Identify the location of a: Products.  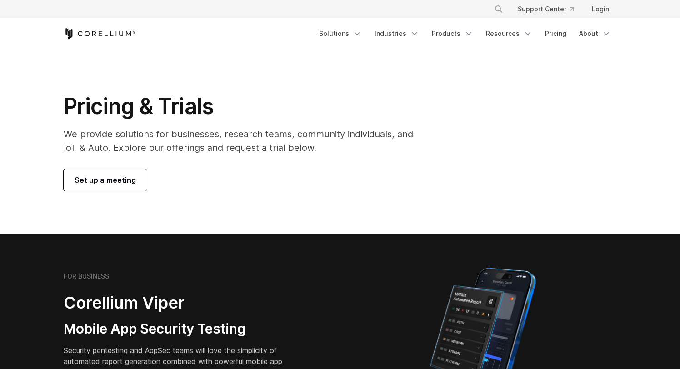
(452, 34).